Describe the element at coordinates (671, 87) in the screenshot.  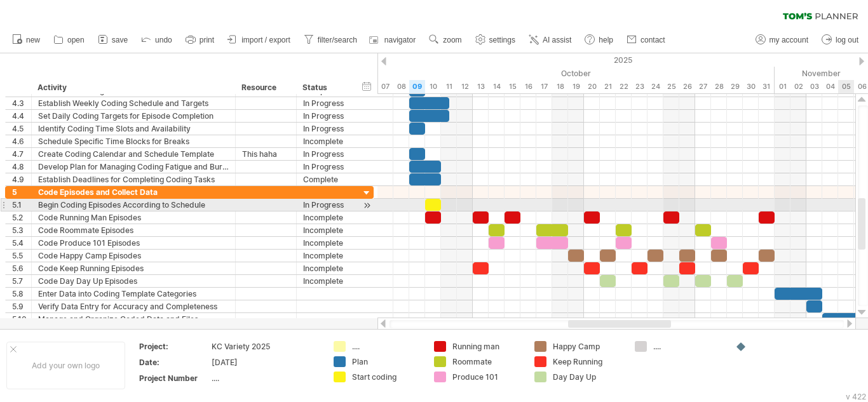
I see `div: Saturday, 25 October 2025` at that location.